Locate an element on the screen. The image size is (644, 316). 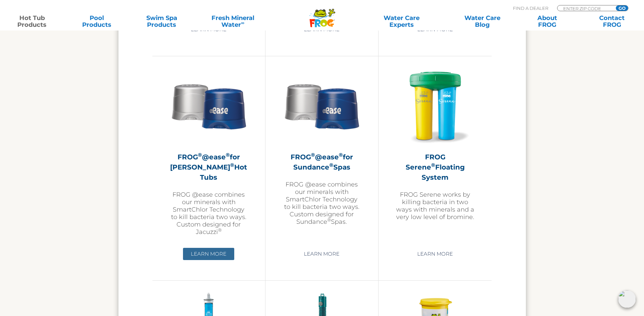
img: openIcon is located at coordinates (627, 299).